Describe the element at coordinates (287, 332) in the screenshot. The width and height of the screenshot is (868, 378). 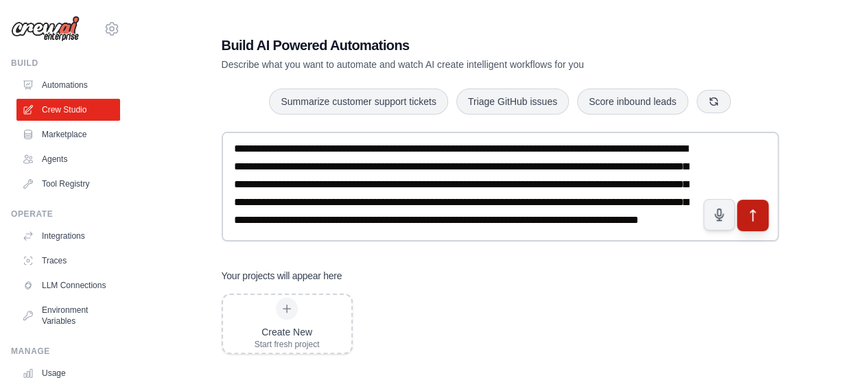
I see `div: Create New` at that location.